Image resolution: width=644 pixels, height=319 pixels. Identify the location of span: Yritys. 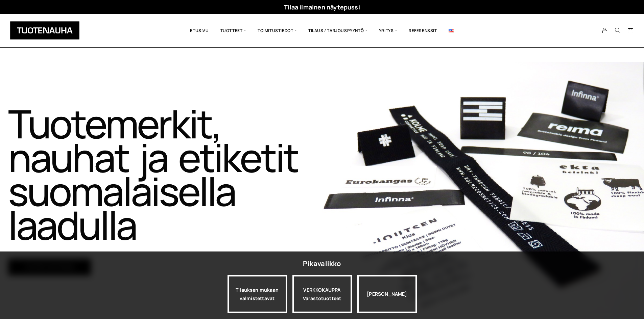
(388, 30).